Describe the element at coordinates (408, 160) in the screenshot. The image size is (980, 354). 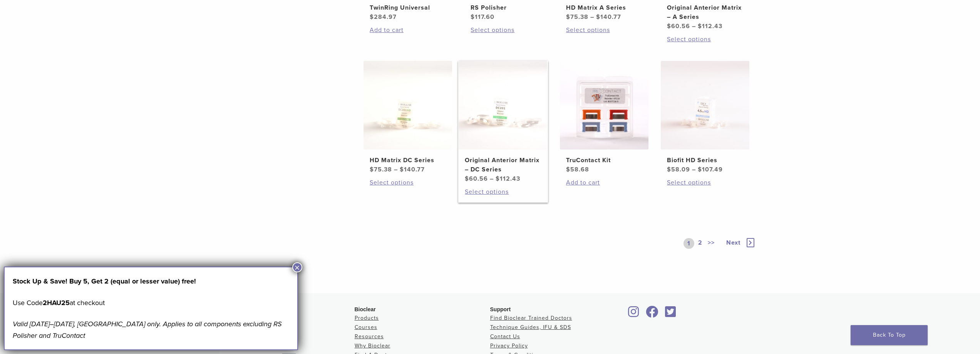
I see `h2: HD Matrix DC Series` at that location.